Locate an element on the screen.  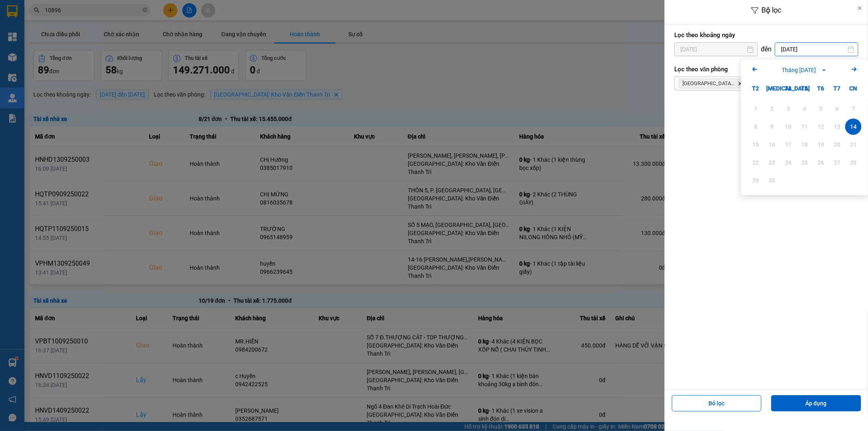
div: Not available. Thứ Hai, tháng 09 22 2025. is located at coordinates (755, 162).